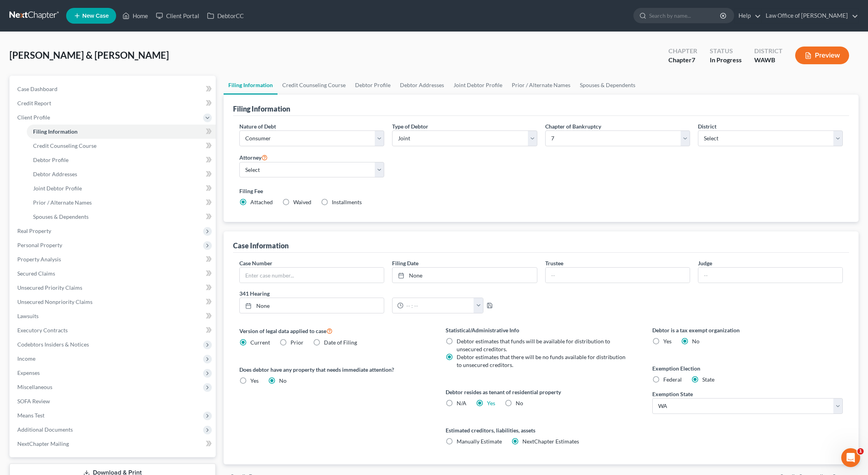  I want to click on span: N/A, so click(461, 403).